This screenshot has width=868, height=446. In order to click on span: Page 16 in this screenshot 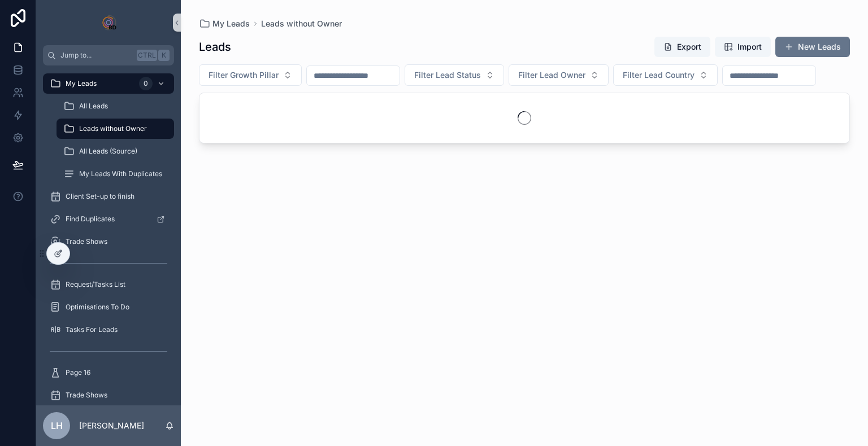, I will do `click(78, 373)`.